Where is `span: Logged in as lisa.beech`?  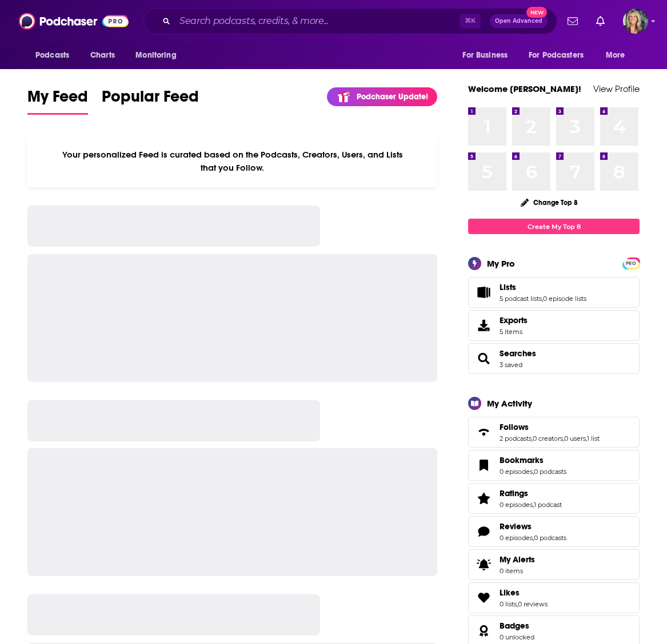
span: Logged in as lisa.beech is located at coordinates (636, 21).